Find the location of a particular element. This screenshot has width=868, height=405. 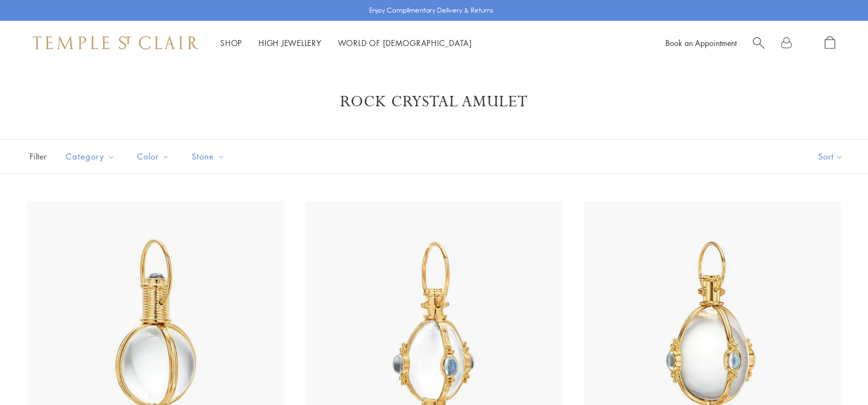

nav: Main navigation is located at coordinates (346, 43).